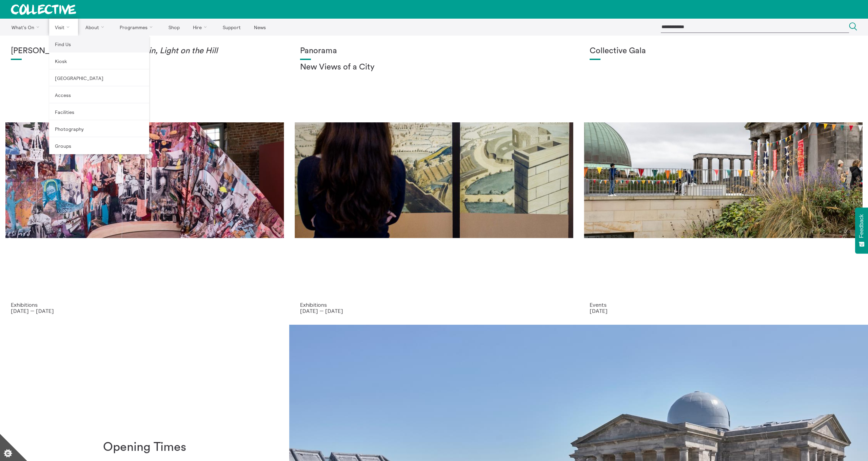  I want to click on a: Visit, so click(64, 27).